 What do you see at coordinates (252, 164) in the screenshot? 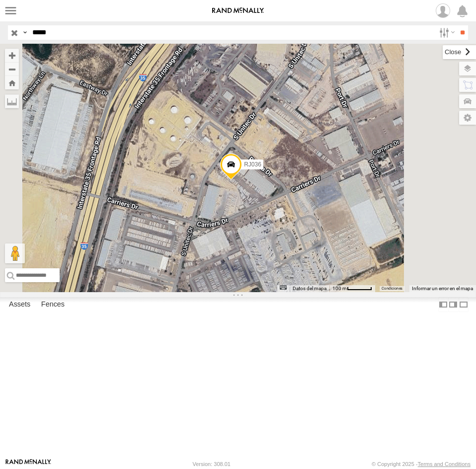
I see `span: RJ036` at bounding box center [252, 164].